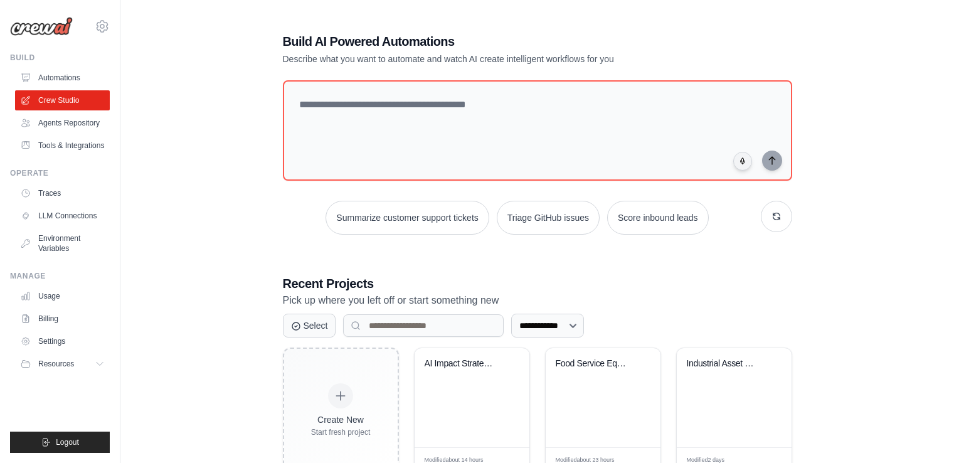 The image size is (954, 463). Describe the element at coordinates (67, 442) in the screenshot. I see `span: Logout` at that location.